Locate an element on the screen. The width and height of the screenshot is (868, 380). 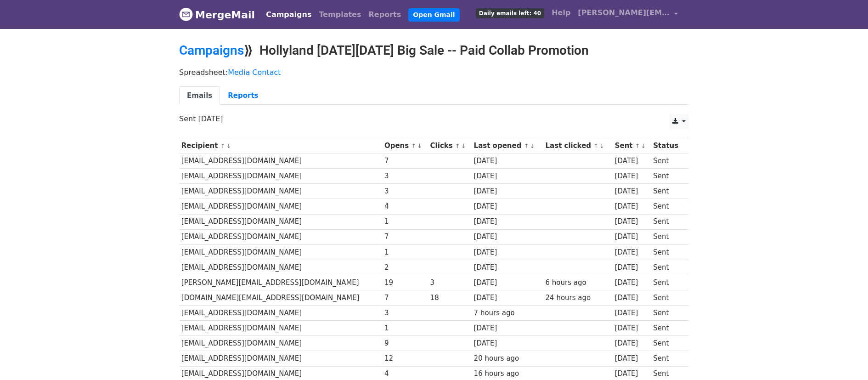
div: 6 hours ago is located at coordinates (578, 282).